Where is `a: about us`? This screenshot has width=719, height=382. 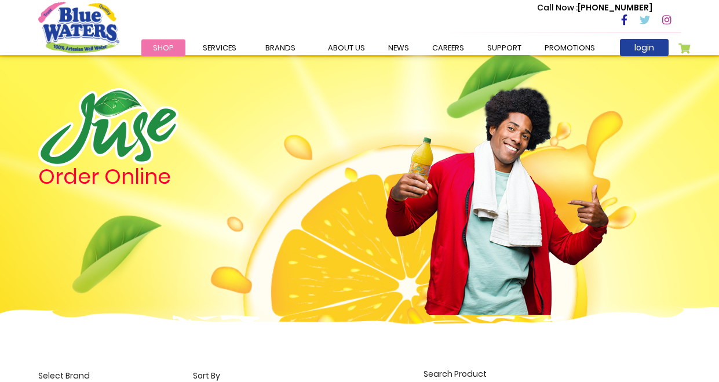
a: about us is located at coordinates (346, 47).